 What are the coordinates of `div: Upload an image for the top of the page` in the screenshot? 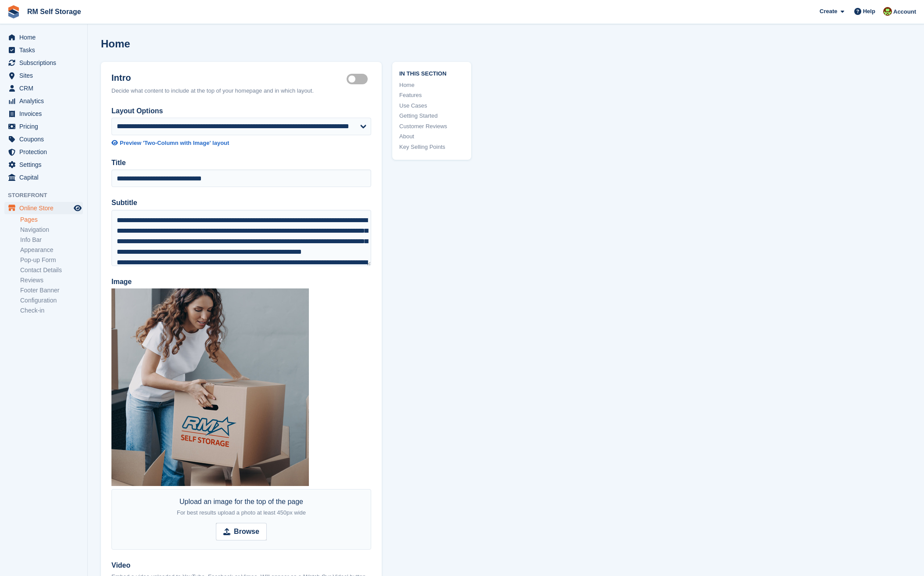 It's located at (241, 507).